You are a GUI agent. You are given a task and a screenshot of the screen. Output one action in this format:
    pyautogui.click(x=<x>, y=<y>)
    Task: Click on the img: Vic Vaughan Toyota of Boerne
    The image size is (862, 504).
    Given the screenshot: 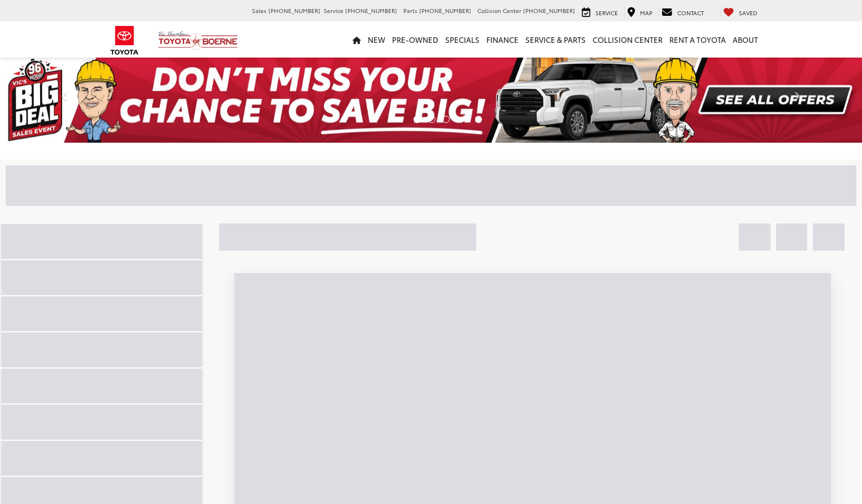 What is the action you would take?
    pyautogui.click(x=198, y=40)
    